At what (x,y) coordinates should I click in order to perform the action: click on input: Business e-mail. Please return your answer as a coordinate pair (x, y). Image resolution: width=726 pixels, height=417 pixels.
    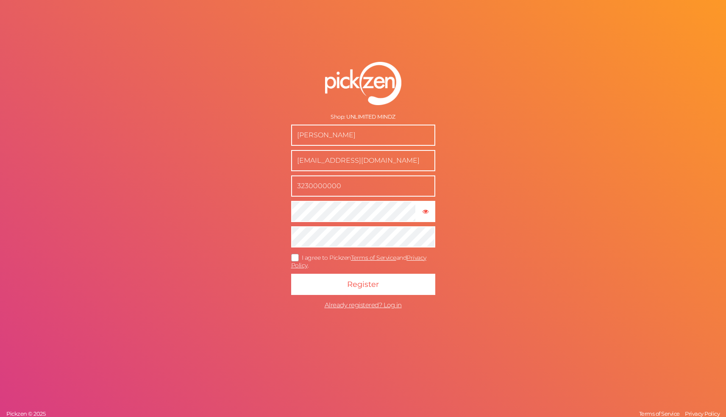
    Looking at the image, I should click on (363, 161).